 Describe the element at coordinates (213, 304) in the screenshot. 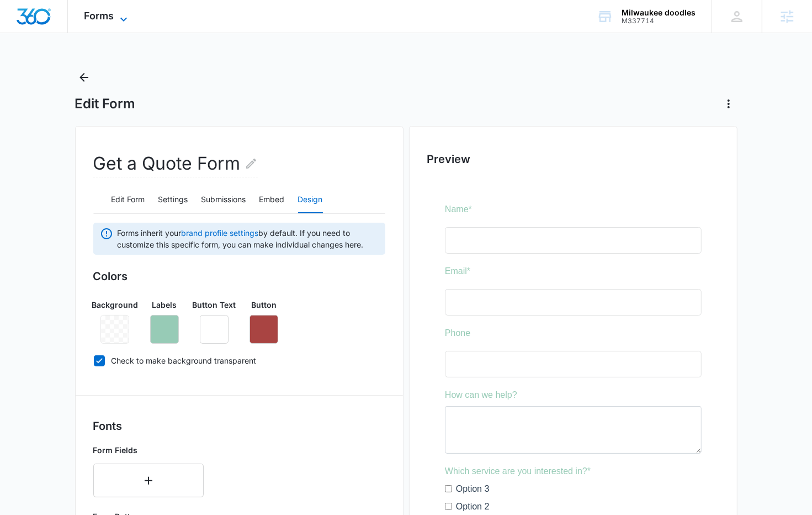

I see `p: Button Text` at that location.